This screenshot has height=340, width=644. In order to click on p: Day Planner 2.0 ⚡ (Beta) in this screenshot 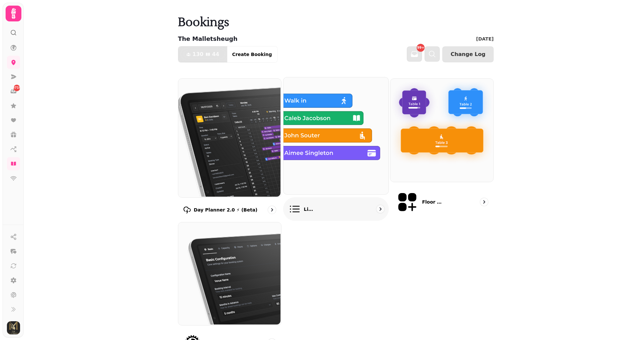, I will do `click(226, 210)`.